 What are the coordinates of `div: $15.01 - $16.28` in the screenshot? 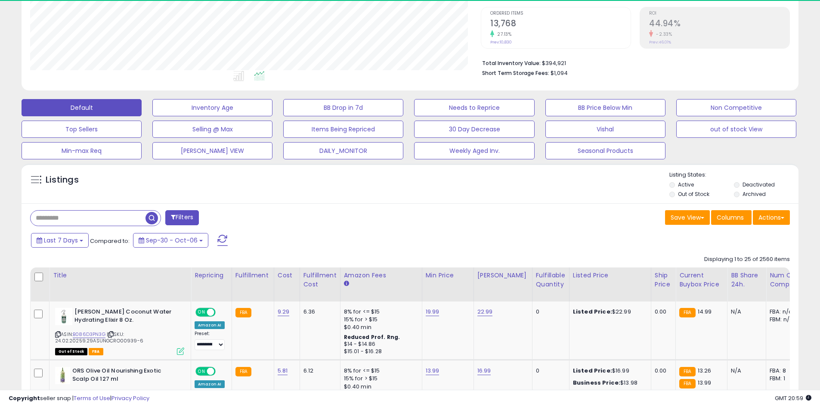 It's located at (380, 351).